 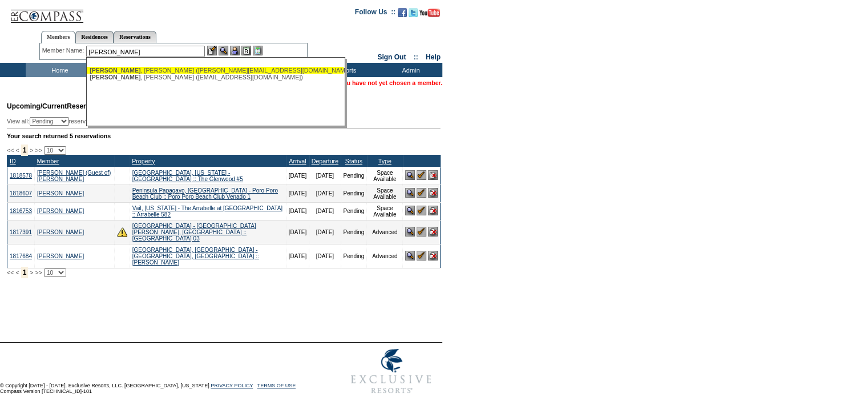 I want to click on a: 1817684, so click(x=21, y=256).